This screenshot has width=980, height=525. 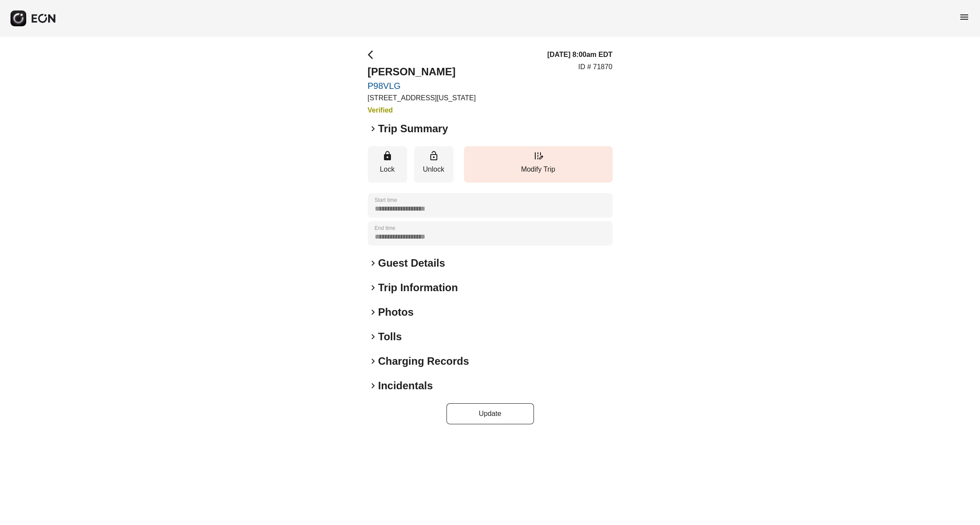 What do you see at coordinates (396, 312) in the screenshot?
I see `h2: Photos` at bounding box center [396, 312].